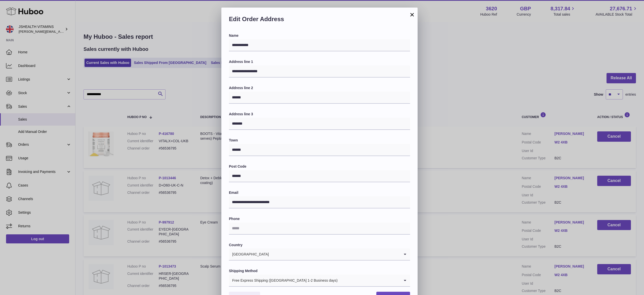 This screenshot has height=295, width=644. I want to click on label: Phone, so click(320, 219).